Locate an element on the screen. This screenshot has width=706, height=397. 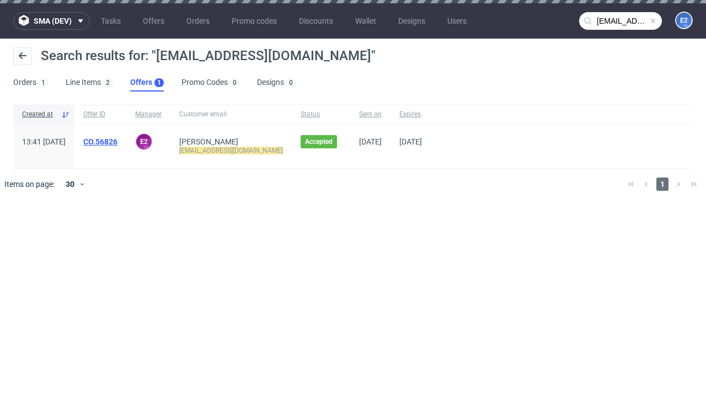
span: Expires is located at coordinates (410, 114).